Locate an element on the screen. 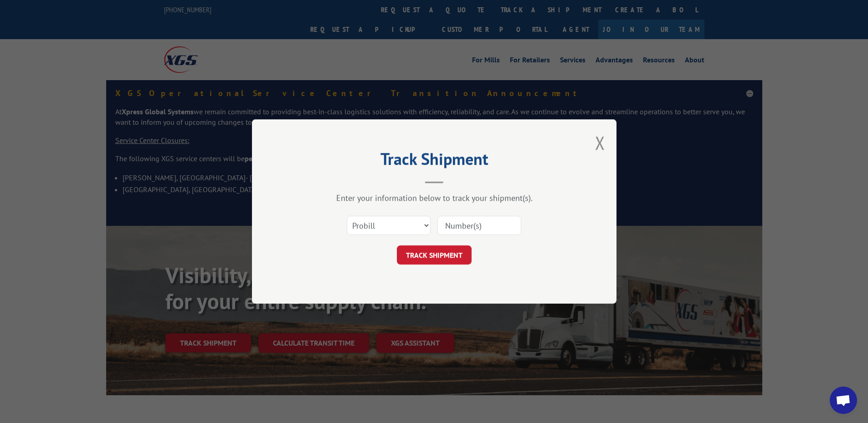 The width and height of the screenshot is (868, 423). a: Open chat is located at coordinates (844, 400).